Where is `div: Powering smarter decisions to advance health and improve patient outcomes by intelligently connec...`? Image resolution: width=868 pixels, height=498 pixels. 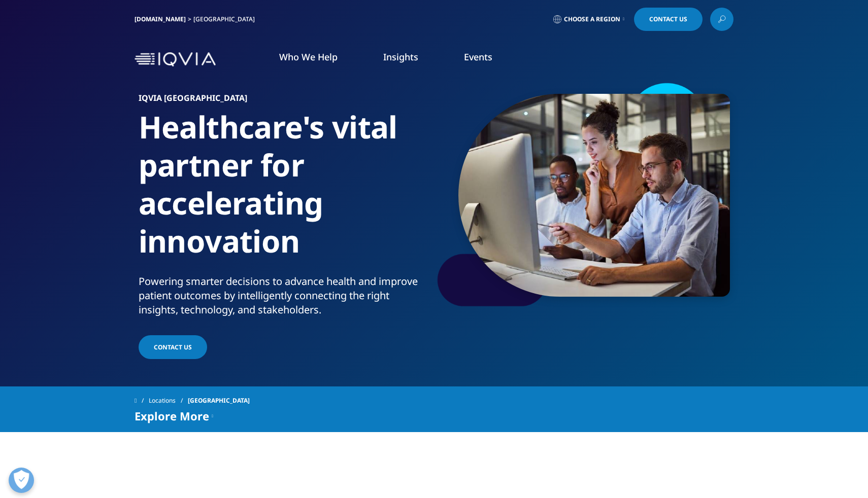 div: Powering smarter decisions to advance health and improve patient outcomes by intelligently connec... is located at coordinates (285, 296).